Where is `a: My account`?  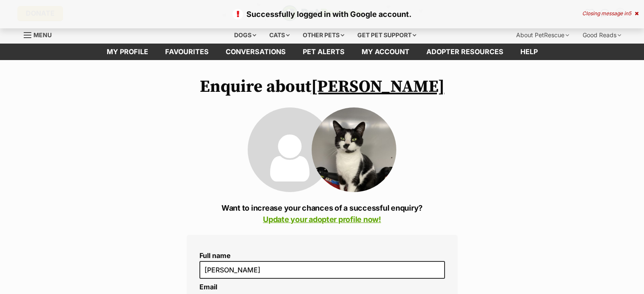
a: My account is located at coordinates (385, 52).